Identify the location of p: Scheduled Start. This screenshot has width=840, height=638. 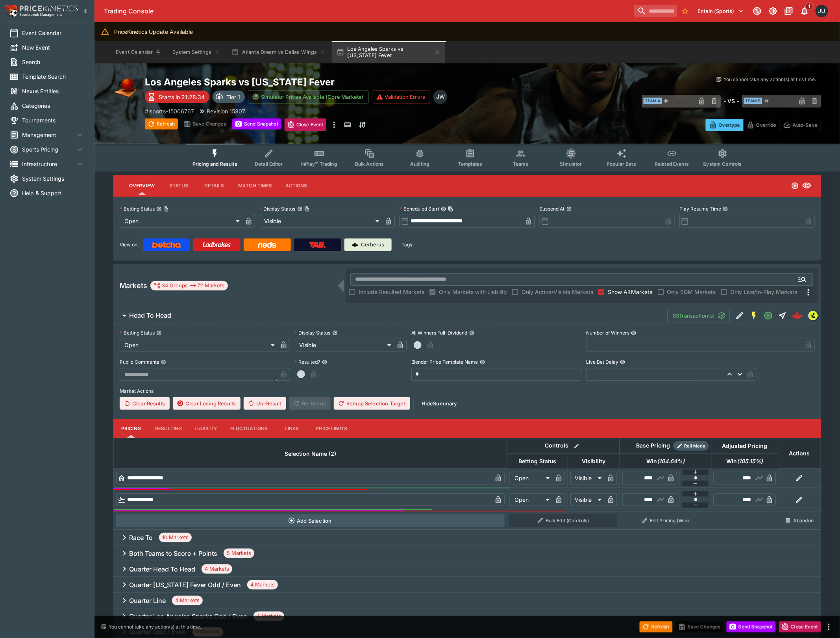
(419, 208).